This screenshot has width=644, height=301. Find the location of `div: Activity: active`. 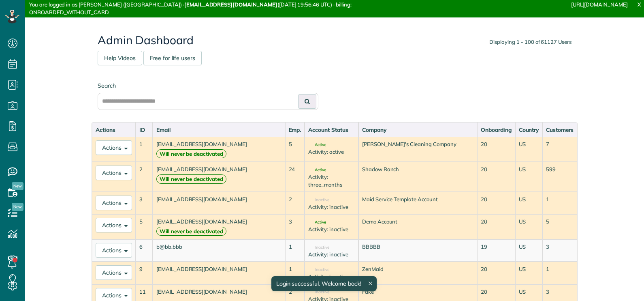

div: Activity: active is located at coordinates (332, 152).